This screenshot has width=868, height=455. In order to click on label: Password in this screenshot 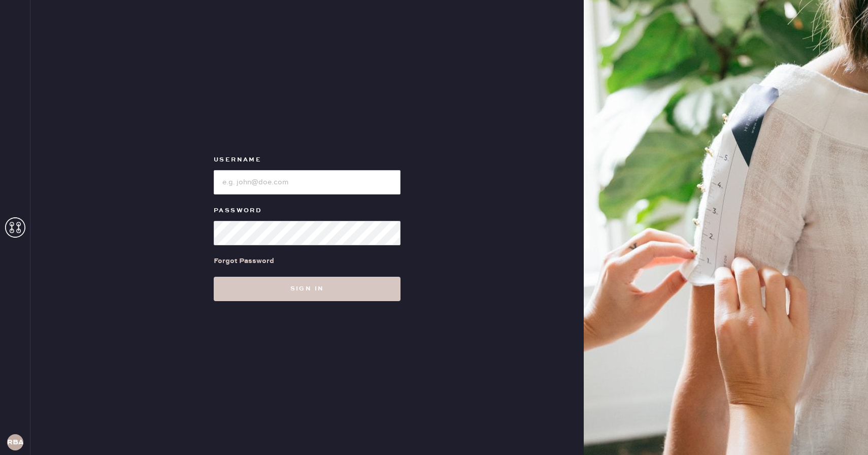, I will do `click(307, 210)`.